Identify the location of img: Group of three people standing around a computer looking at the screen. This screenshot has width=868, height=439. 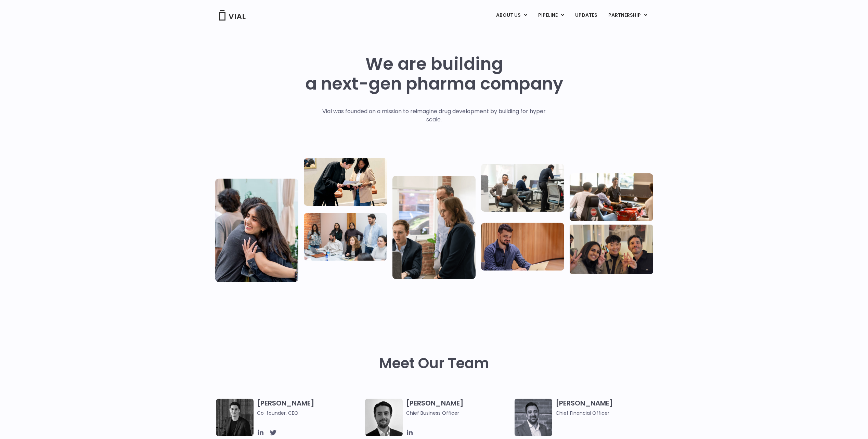
(434, 227).